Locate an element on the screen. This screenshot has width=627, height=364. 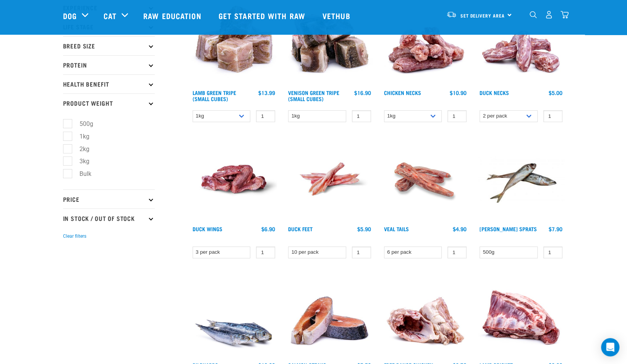
img: Veal Tails is located at coordinates (425, 179).